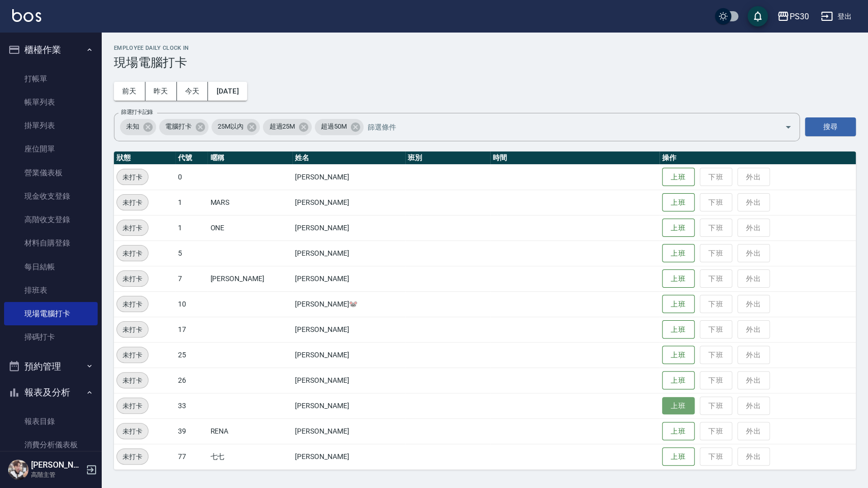 Image resolution: width=868 pixels, height=488 pixels. Describe the element at coordinates (575, 158) in the screenshot. I see `th: 時間` at that location.